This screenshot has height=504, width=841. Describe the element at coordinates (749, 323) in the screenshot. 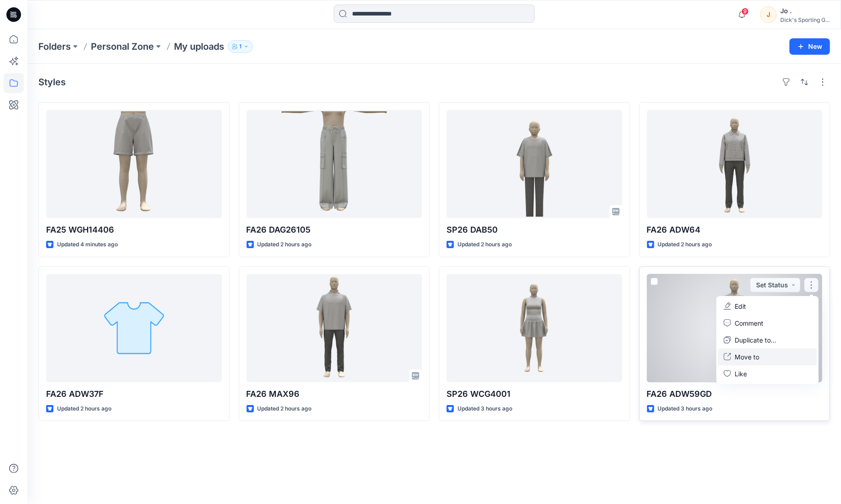

I see `p: Comment` at that location.